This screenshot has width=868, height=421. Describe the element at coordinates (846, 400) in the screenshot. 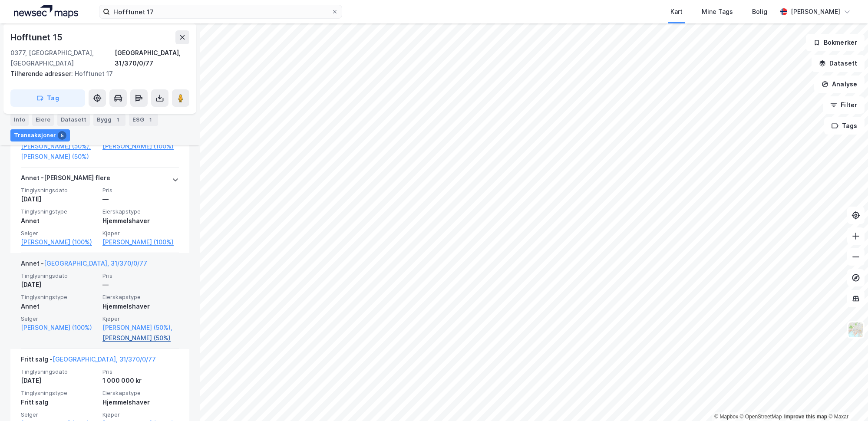

I see `div: Kontrollprogram for chat` at that location.